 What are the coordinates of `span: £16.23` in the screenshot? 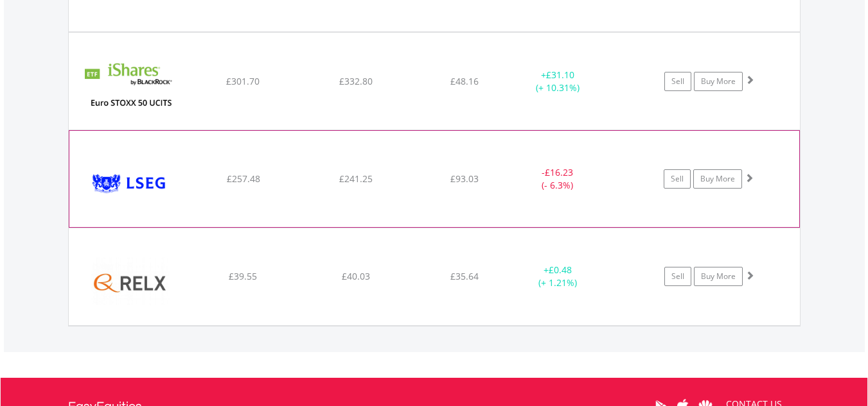 It's located at (559, 172).